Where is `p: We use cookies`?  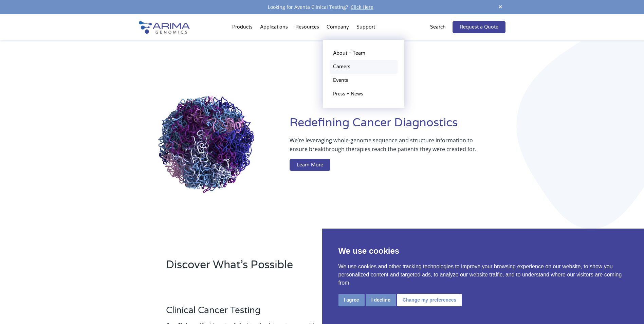 p: We use cookies is located at coordinates (483, 251).